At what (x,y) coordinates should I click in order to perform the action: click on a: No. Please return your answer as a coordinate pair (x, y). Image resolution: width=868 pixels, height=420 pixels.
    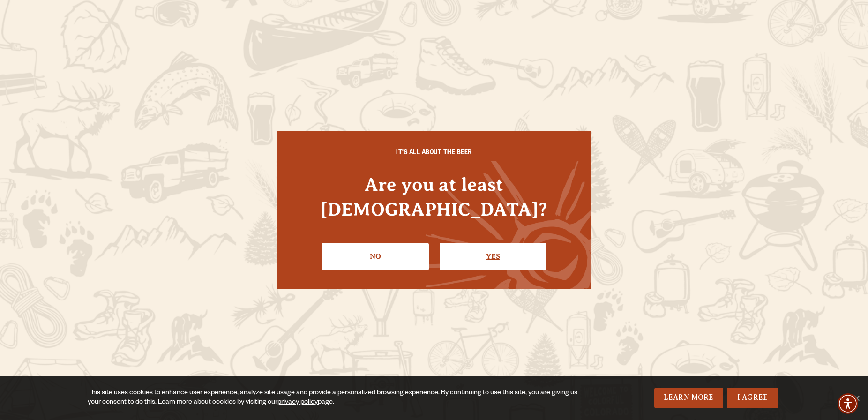
    Looking at the image, I should click on (375, 256).